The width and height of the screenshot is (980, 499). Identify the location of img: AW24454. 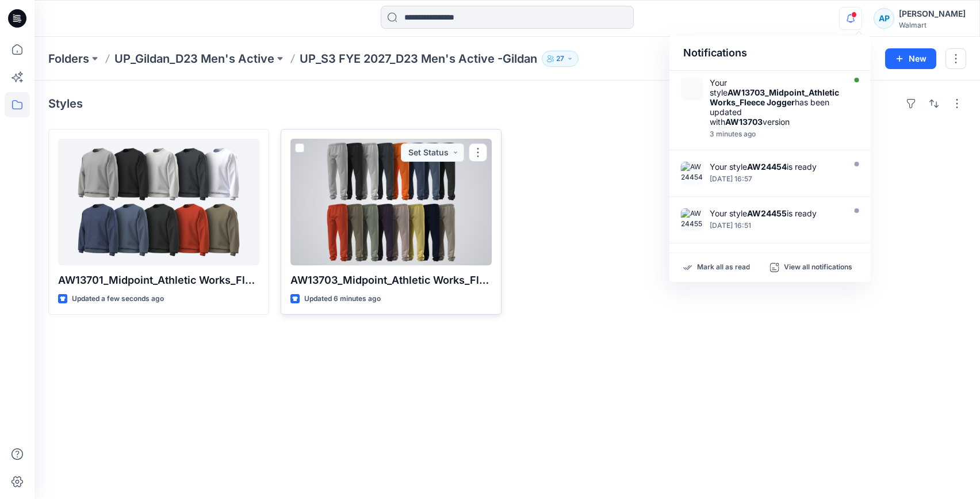
(692, 173).